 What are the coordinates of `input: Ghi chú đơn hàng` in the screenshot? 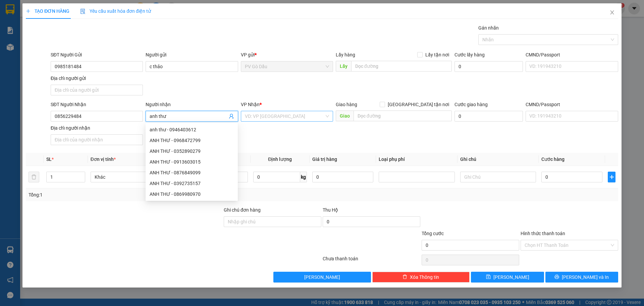 It's located at (272, 222).